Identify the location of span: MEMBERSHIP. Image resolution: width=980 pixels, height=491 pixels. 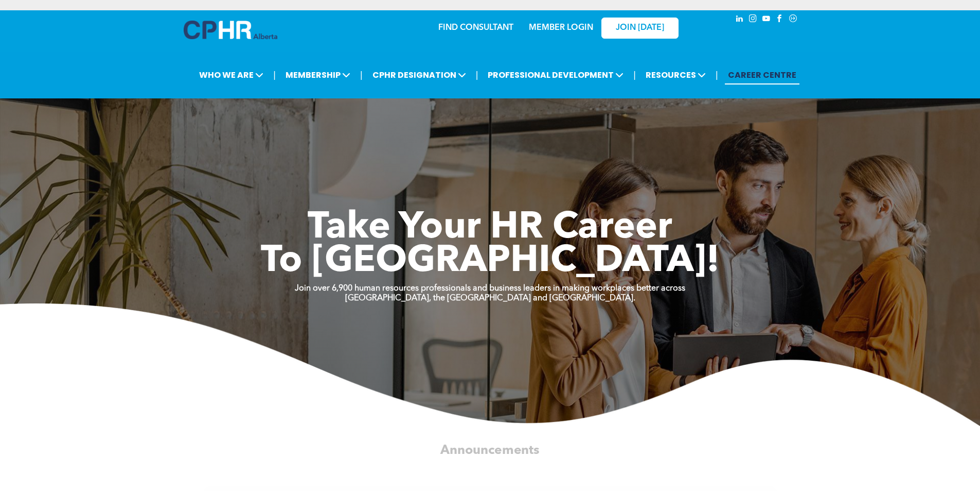
(318, 75).